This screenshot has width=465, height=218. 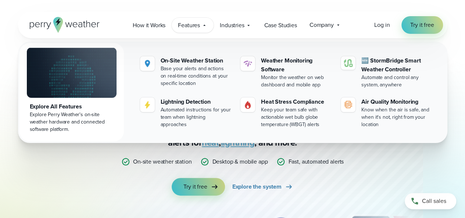 I want to click on a: 🆕 StormBridge Smart Weather Controller Automate and control any system, anywhere, so click(x=387, y=72).